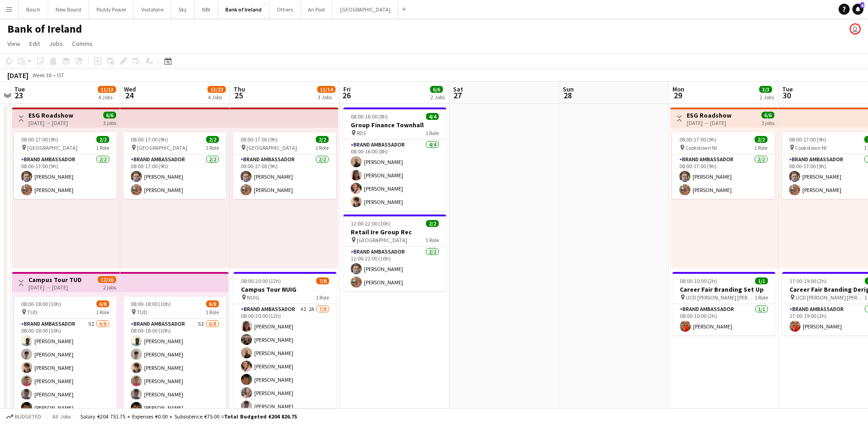  Describe the element at coordinates (317, 9) in the screenshot. I see `button: An Post` at that location.